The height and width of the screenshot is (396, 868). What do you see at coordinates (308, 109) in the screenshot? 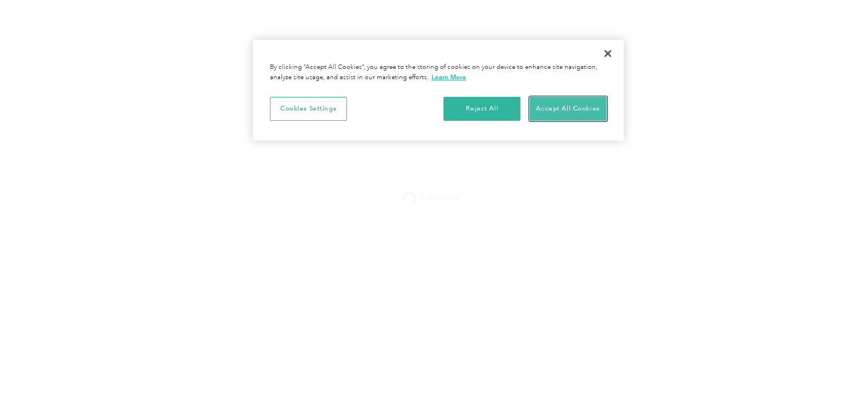
I see `button: Cookies Settings` at bounding box center [308, 109].